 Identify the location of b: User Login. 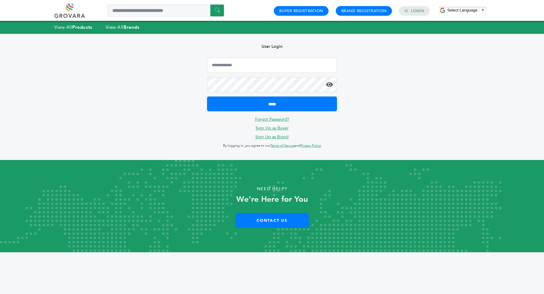
(272, 46).